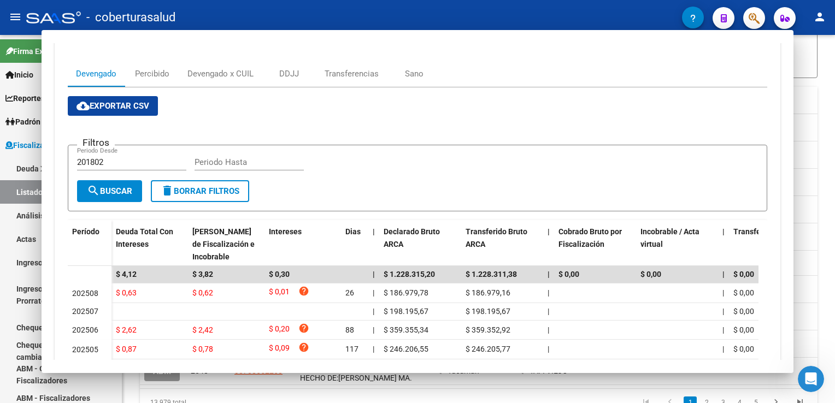 The image size is (835, 403). Describe the element at coordinates (289, 74) in the screenshot. I see `div: DDJJ` at that location.